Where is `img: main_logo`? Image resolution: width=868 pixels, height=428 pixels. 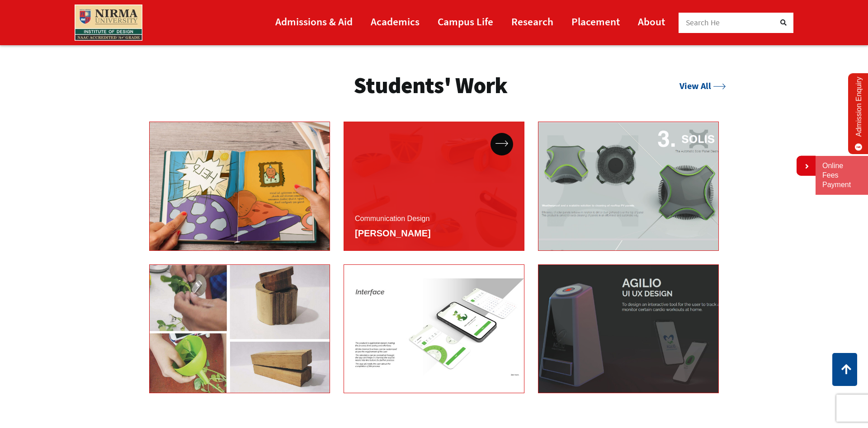
img: main_logo is located at coordinates (109, 23).